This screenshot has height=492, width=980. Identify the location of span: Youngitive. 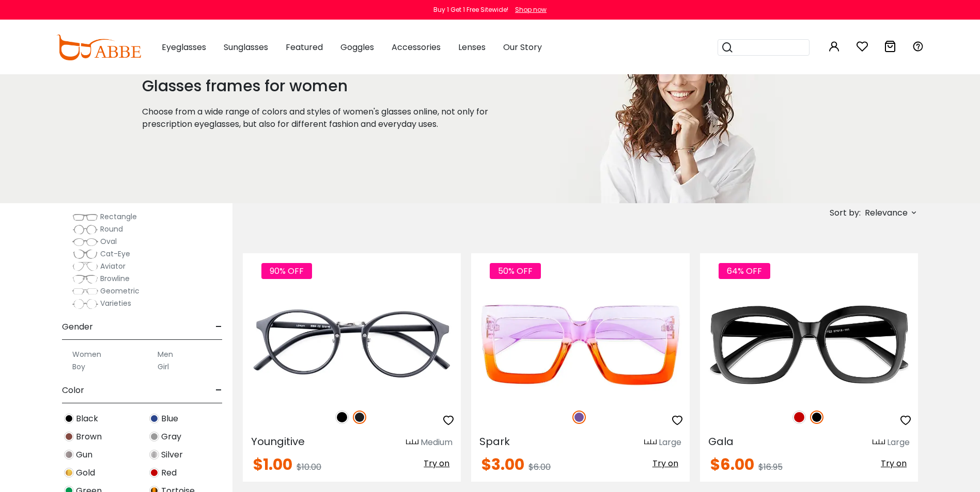
(278, 441).